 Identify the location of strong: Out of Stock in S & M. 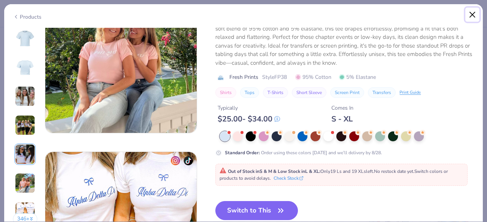
(251, 171).